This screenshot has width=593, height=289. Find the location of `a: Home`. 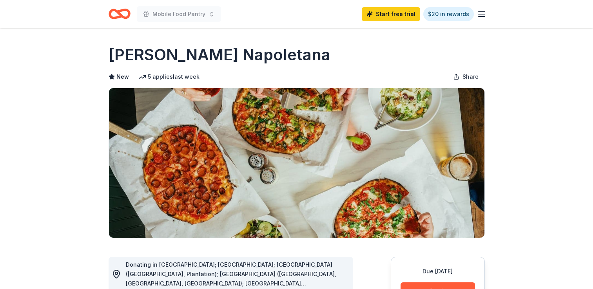

a: Home is located at coordinates (119, 14).